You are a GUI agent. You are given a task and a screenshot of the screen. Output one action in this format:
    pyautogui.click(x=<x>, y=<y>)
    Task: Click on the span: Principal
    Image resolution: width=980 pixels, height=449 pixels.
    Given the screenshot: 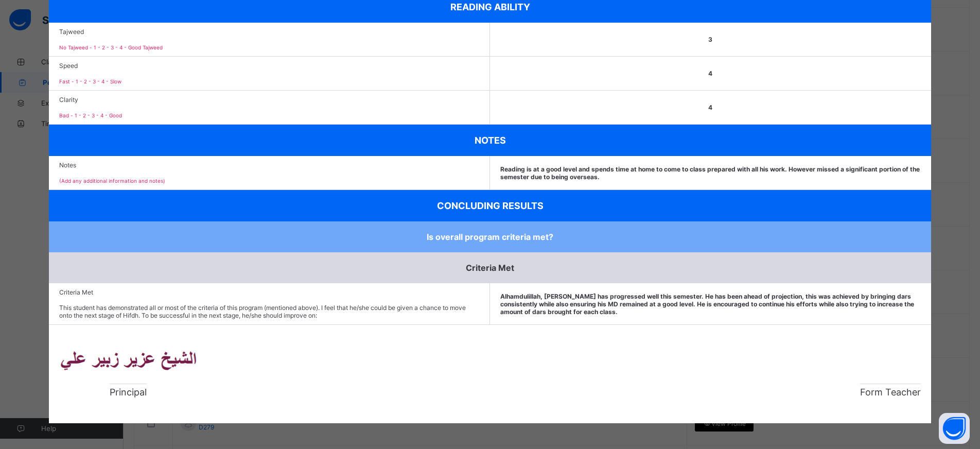 What is the action you would take?
    pyautogui.click(x=128, y=390)
    